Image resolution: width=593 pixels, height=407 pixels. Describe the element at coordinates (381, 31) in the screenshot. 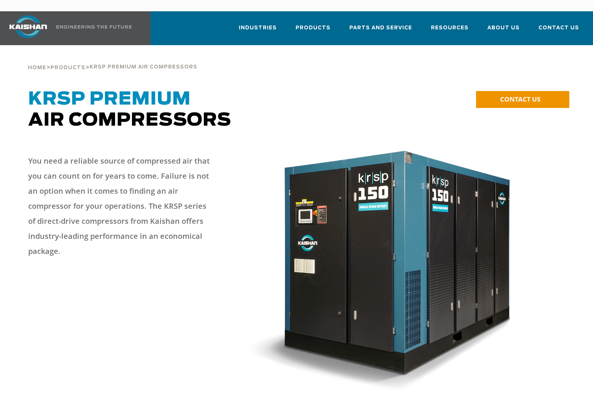

I see `a: Parts and Service` at that location.